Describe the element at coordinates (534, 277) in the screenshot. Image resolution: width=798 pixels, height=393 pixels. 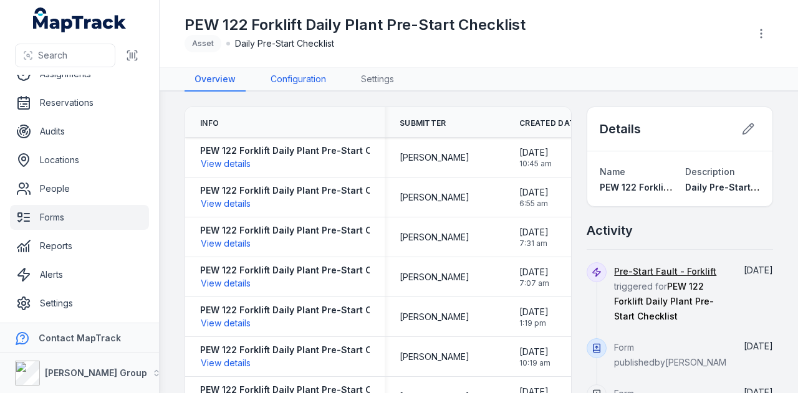
I see `time: 15/07/2025, 7:07:43 am` at that location.